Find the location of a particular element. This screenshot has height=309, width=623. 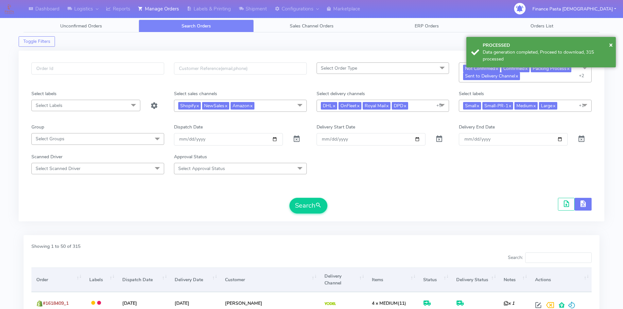

label: Search: is located at coordinates (550, 258).